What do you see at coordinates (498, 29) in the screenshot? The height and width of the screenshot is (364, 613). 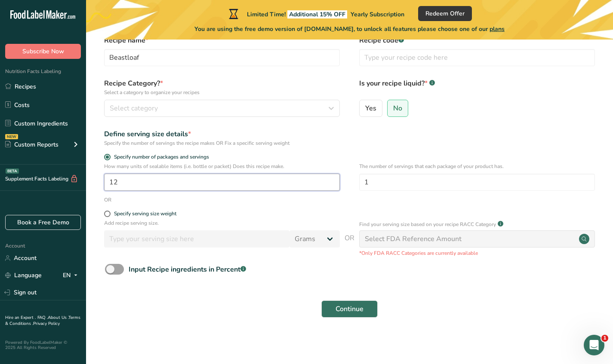 I see `span: plans` at bounding box center [498, 29].